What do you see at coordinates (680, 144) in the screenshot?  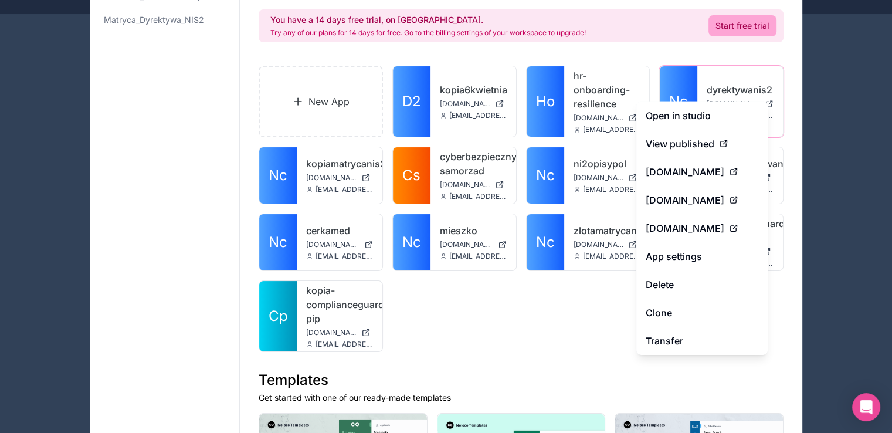 I see `span: View published` at bounding box center [680, 144].